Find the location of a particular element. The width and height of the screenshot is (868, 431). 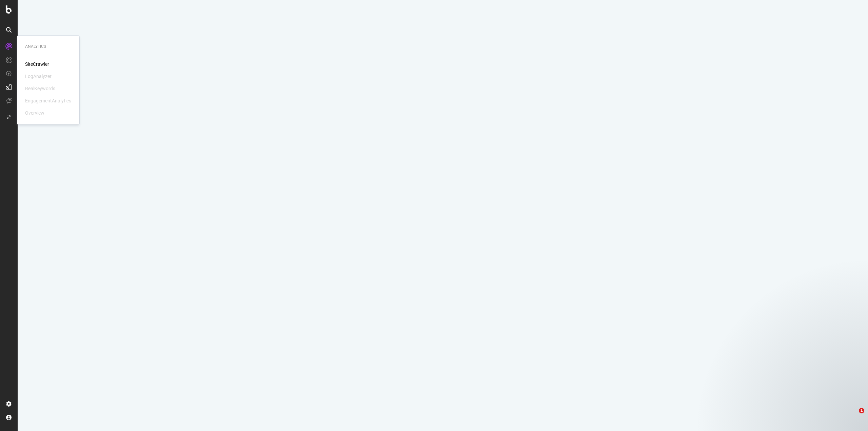

a: RealKeywords is located at coordinates (40, 89).